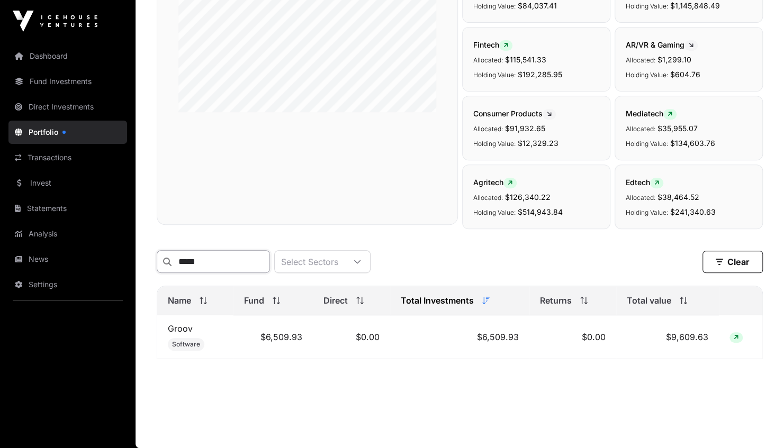 This screenshot has width=784, height=448. I want to click on span: Mediatech, so click(651, 113).